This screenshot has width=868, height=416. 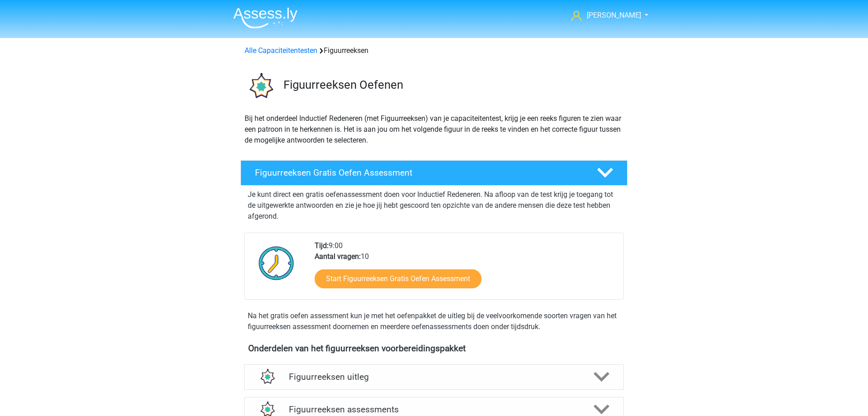 I want to click on img: Assessly, so click(x=265, y=18).